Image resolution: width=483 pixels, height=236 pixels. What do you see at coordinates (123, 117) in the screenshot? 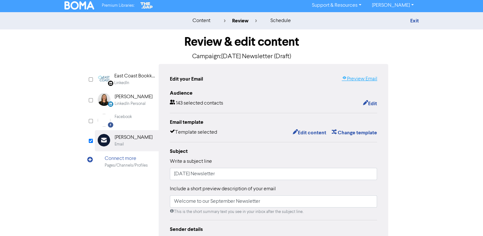
I see `div: Facebook` at bounding box center [123, 117].